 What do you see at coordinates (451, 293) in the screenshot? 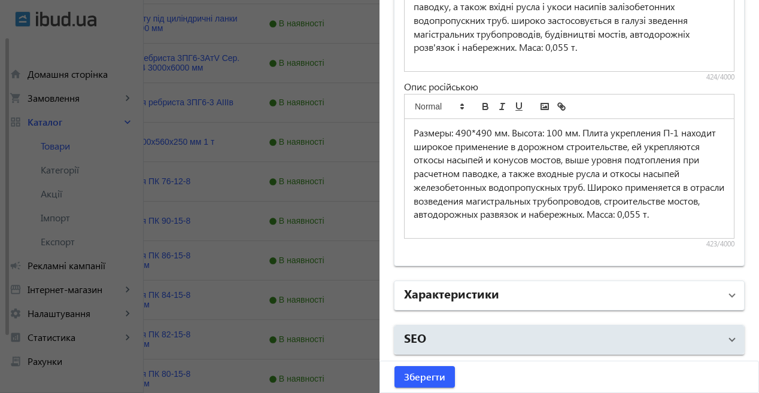
I see `h2: Характеристики` at bounding box center [451, 293].